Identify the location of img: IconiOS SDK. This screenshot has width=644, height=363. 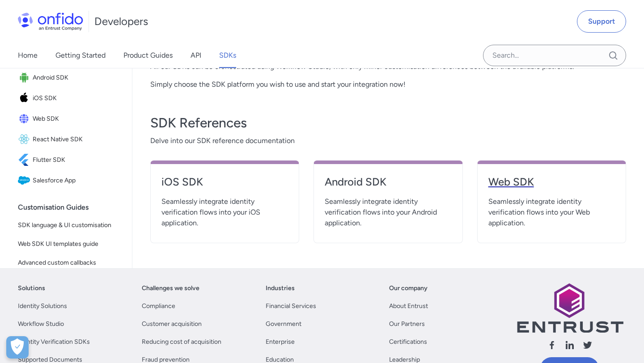
(25, 98).